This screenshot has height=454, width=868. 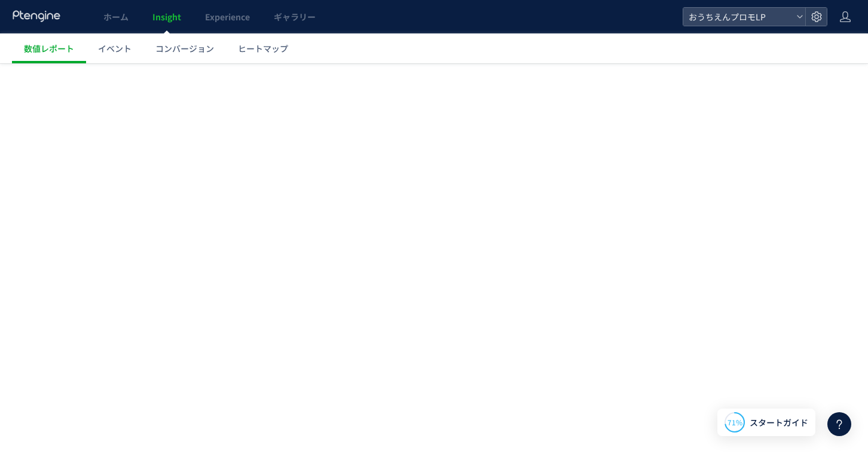 I want to click on span: おうちえんプロモLP, so click(x=738, y=17).